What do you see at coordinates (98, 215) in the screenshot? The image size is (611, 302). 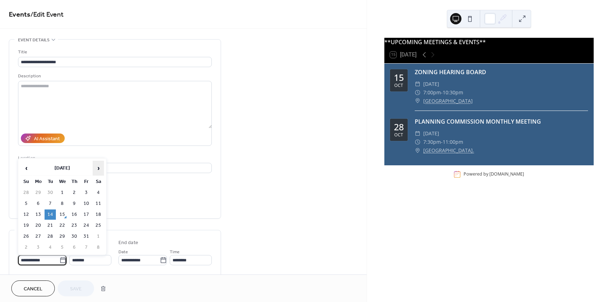 I see `td: 18` at bounding box center [98, 215].